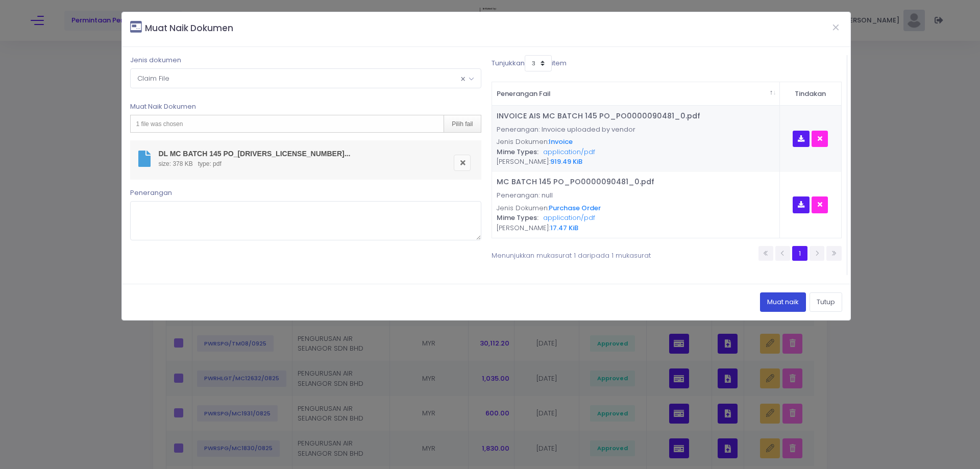 The image size is (980, 469). Describe the element at coordinates (598, 116) in the screenshot. I see `a: INVOICE AIS MC BATCH 145 PO_PO0000090481_0.pdf` at that location.